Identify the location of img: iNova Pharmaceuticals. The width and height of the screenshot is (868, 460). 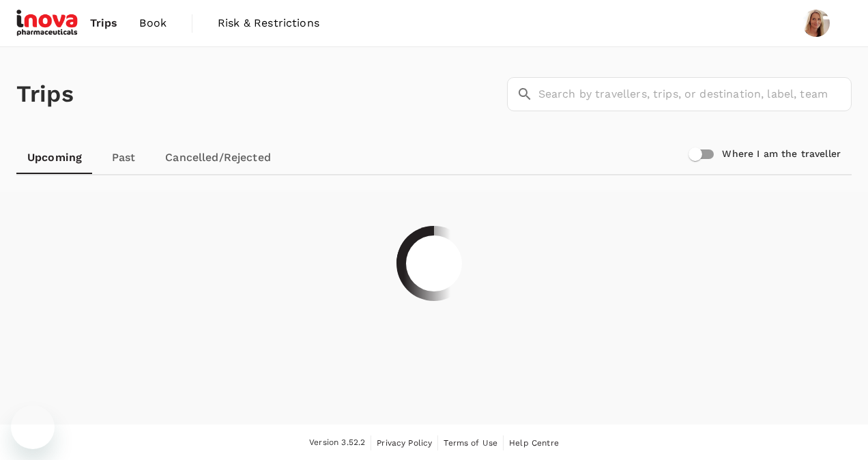
(47, 24).